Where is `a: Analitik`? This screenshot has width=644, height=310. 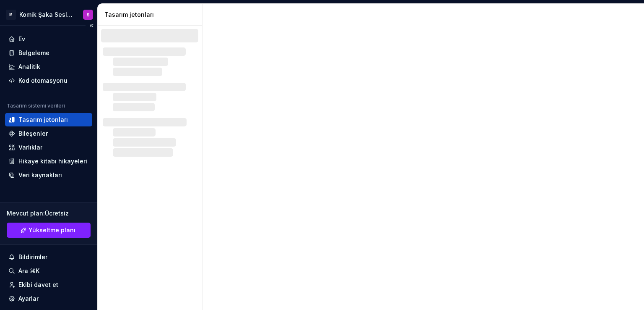
a: Analitik is located at coordinates (49, 67).